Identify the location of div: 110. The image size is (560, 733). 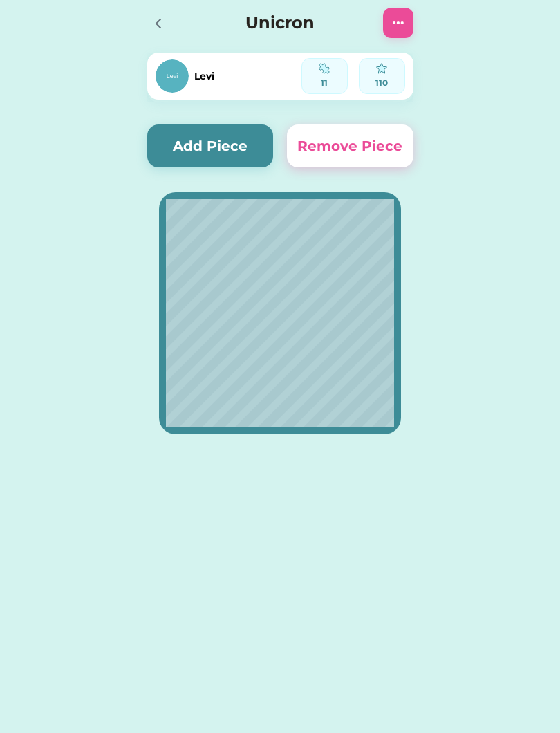
(382, 83).